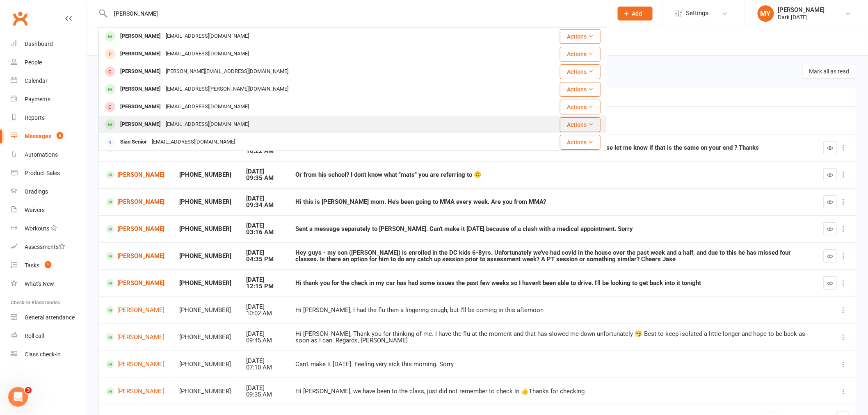 The height and width of the screenshot is (415, 868). Describe the element at coordinates (36, 81) in the screenshot. I see `div: Calendar` at that location.